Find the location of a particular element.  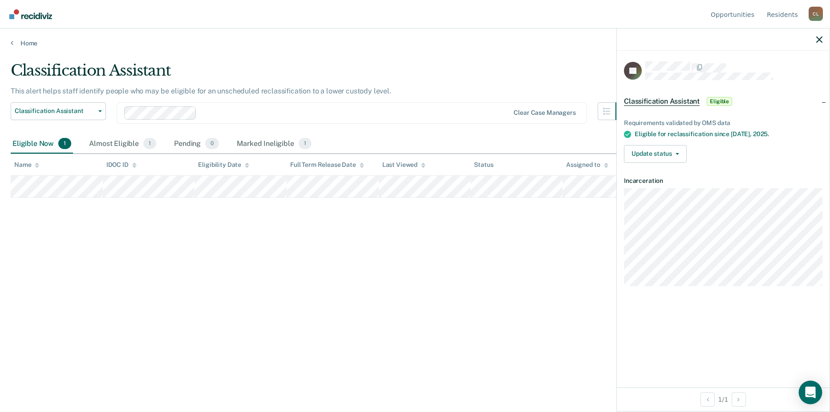

div: Classification AssistantEligible is located at coordinates (723, 101).